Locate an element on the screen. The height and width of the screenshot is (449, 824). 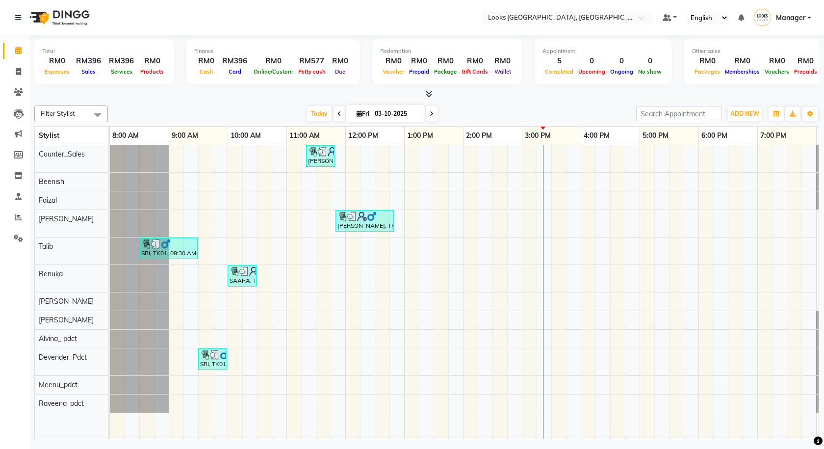
div: Appointment is located at coordinates (603, 51).